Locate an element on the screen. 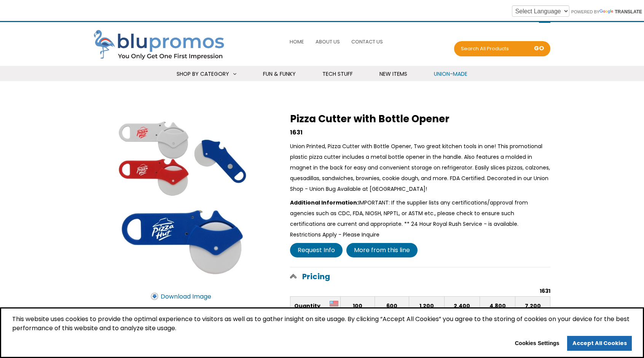 The image size is (644, 358). th: Quantity is located at coordinates (315, 306).